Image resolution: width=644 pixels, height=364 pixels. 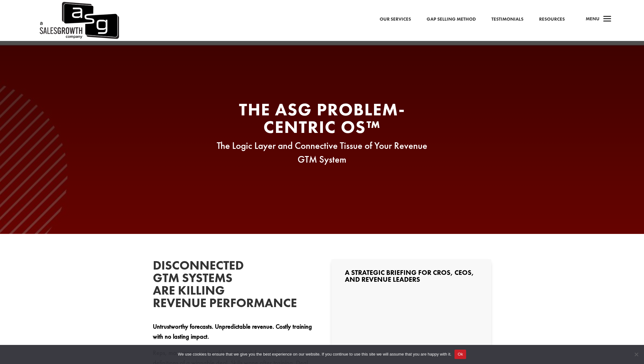 What do you see at coordinates (552, 19) in the screenshot?
I see `a: Resources` at bounding box center [552, 19].